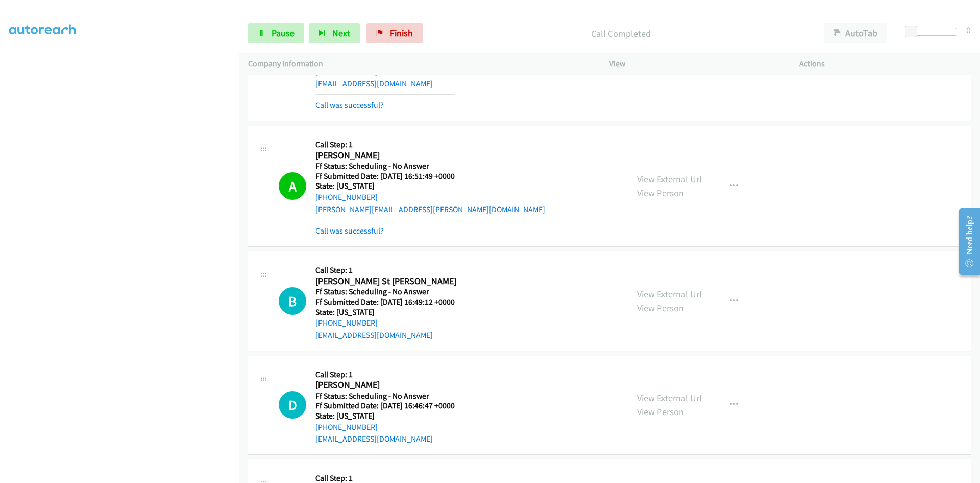 This screenshot has height=483, width=980. What do you see at coordinates (885, 64) in the screenshot?
I see `p: Actions` at bounding box center [885, 64].